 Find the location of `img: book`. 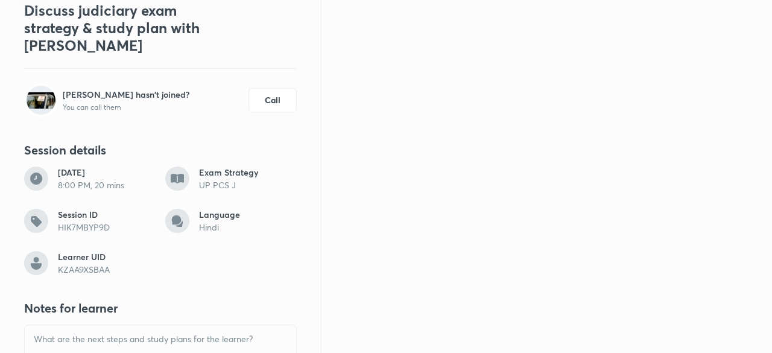

img: book is located at coordinates (177, 179).